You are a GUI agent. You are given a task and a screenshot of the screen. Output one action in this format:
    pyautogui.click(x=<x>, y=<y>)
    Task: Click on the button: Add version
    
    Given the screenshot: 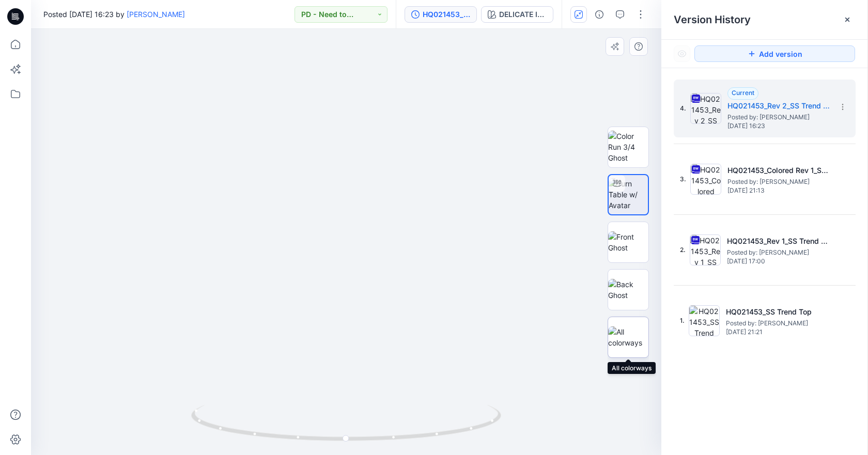 What is the action you would take?
    pyautogui.click(x=775, y=54)
    